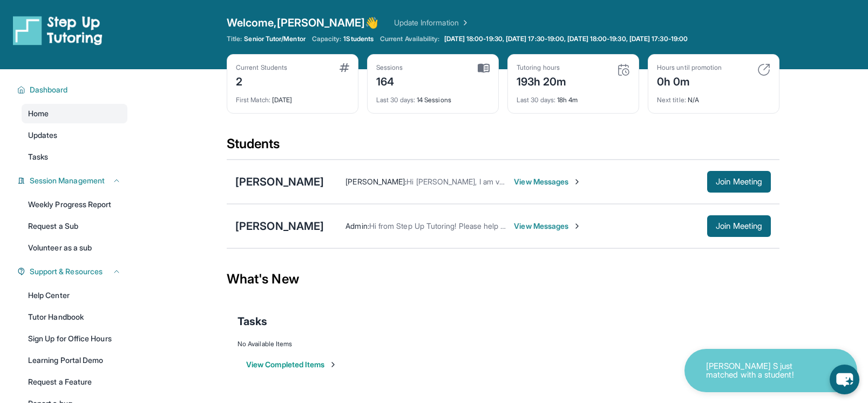  Describe the element at coordinates (433, 97) in the screenshot. I see `div: 14 Sessions` at that location.